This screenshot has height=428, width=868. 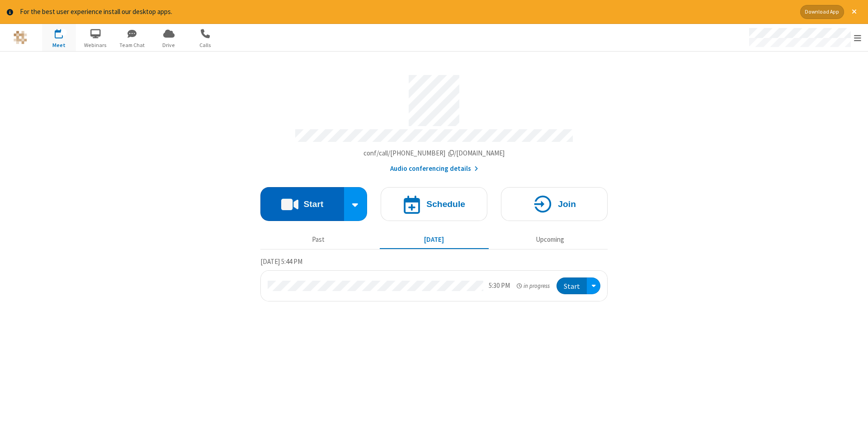 What do you see at coordinates (406, 12) in the screenshot?
I see `div: For the best user experience install our desktop apps.` at bounding box center [406, 12].